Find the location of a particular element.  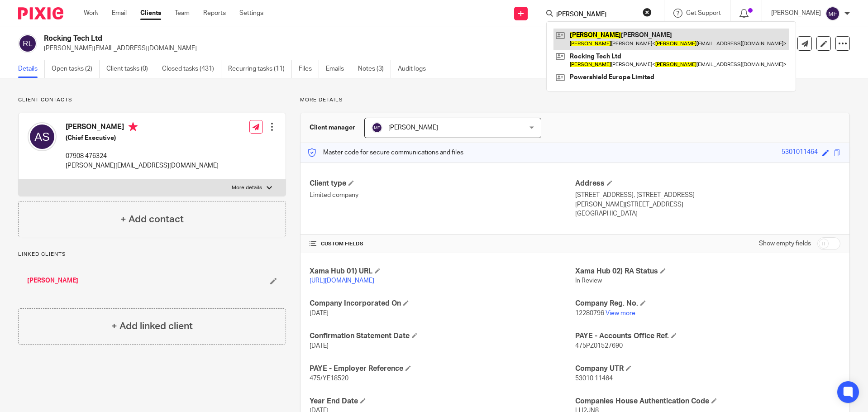

i: Primary is located at coordinates (133, 127).